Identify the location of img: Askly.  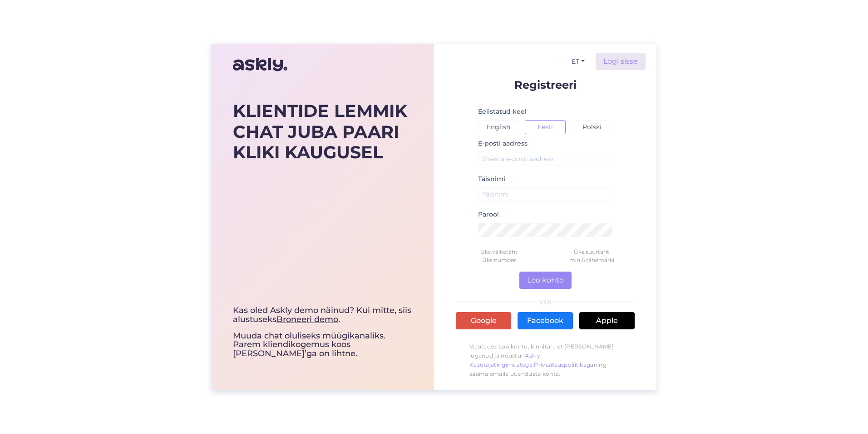
(260, 64).